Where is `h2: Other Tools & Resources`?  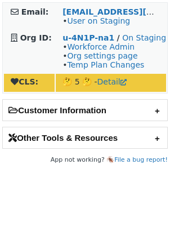 h2: Other Tools & Resources is located at coordinates (85, 138).